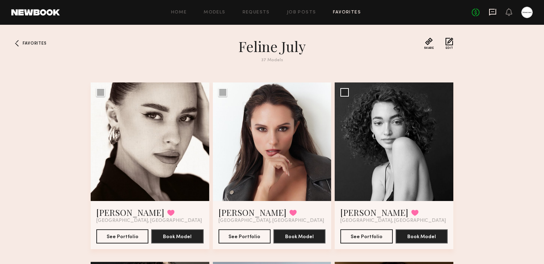 The image size is (544, 264). What do you see at coordinates (302, 12) in the screenshot?
I see `a: Job Posts` at bounding box center [302, 12].